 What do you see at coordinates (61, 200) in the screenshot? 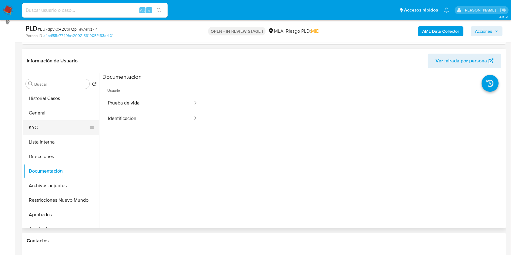
I see `button: Restricciones Nuevo Mundo` at bounding box center [61, 200].